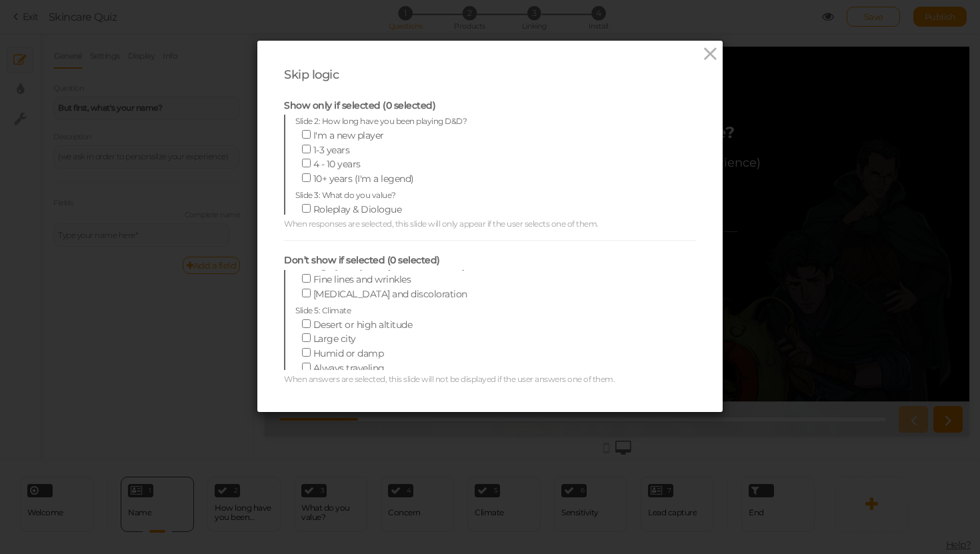 The width and height of the screenshot is (980, 554). What do you see at coordinates (306, 208) in the screenshot?
I see `input: Roleplay & Diologue` at bounding box center [306, 208].